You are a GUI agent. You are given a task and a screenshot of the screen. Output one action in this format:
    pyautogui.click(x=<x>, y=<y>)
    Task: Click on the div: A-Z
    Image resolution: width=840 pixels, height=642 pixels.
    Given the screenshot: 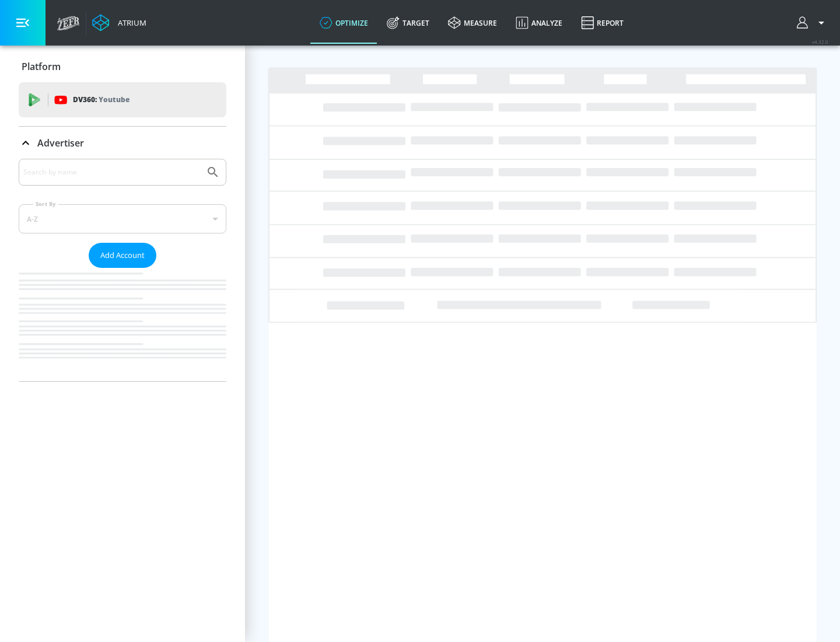 What is the action you would take?
    pyautogui.click(x=123, y=218)
    